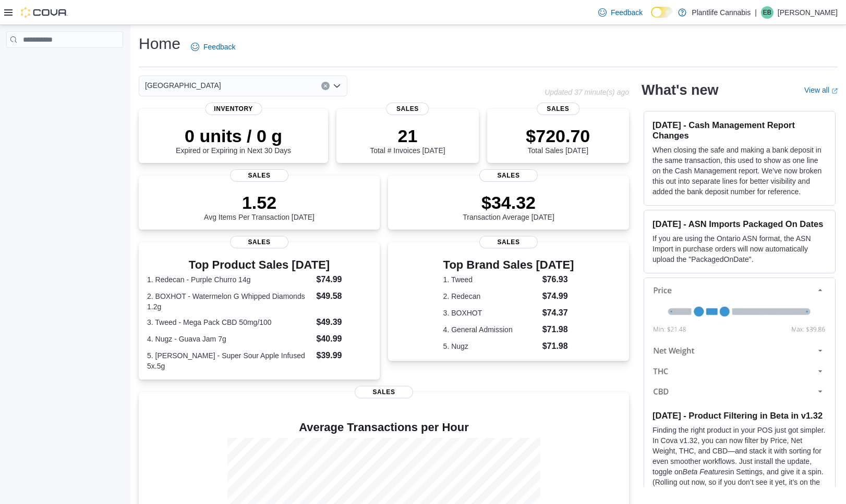 Image resolution: width=846 pixels, height=504 pixels. Describe the element at coordinates (344, 297) in the screenshot. I see `dd: $49.58` at that location.